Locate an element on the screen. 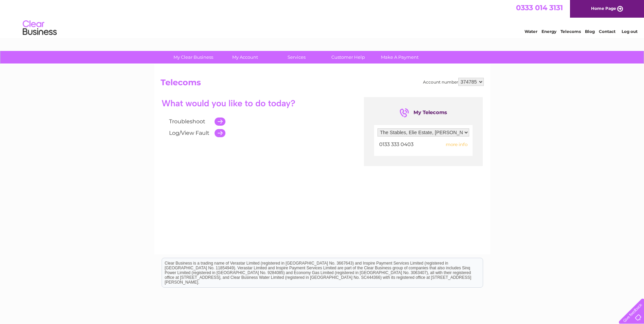 The width and height of the screenshot is (644, 324). a: Water is located at coordinates (531, 31).